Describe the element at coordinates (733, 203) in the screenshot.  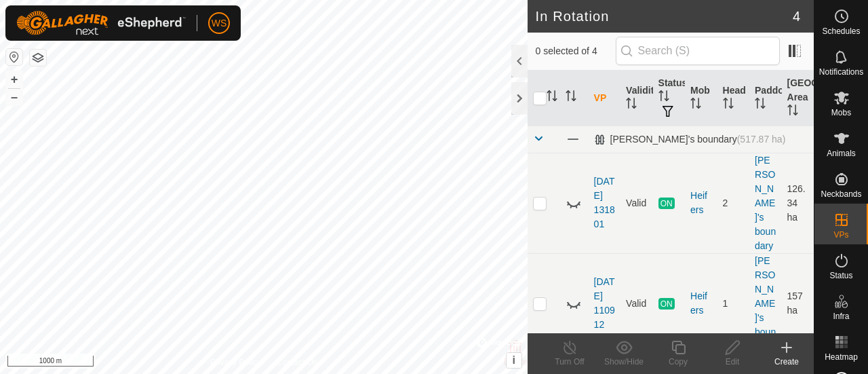
I see `td: 2` at that location.